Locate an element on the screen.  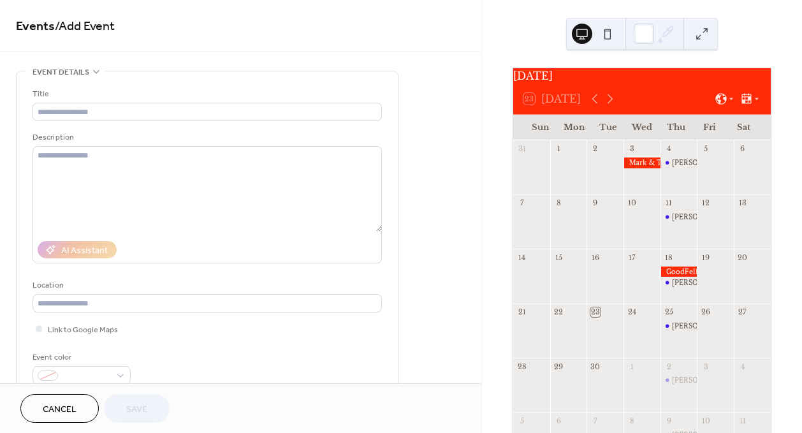
div: 15 is located at coordinates (559, 257).